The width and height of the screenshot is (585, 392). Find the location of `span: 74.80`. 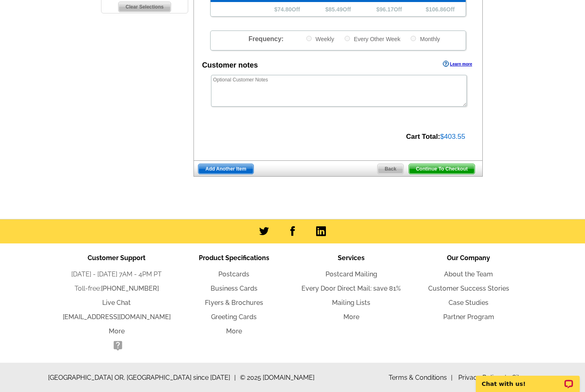

span: 74.80 is located at coordinates (284, 10).